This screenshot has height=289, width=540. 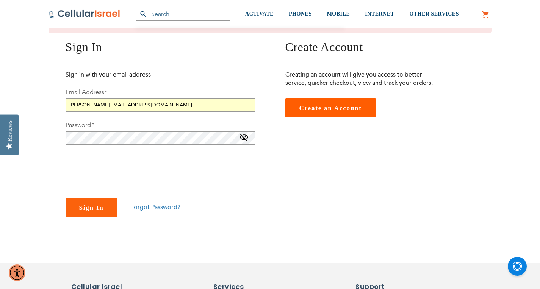 What do you see at coordinates (183, 14) in the screenshot?
I see `input: Search` at bounding box center [183, 14].